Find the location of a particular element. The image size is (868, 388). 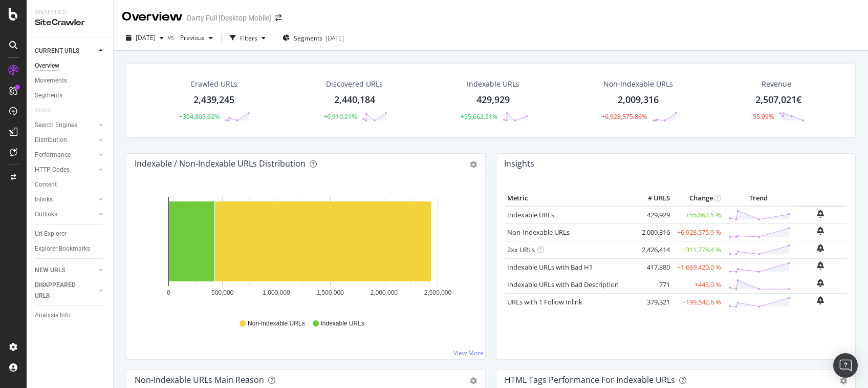

td: +55,662.5 % is located at coordinates (698, 214).